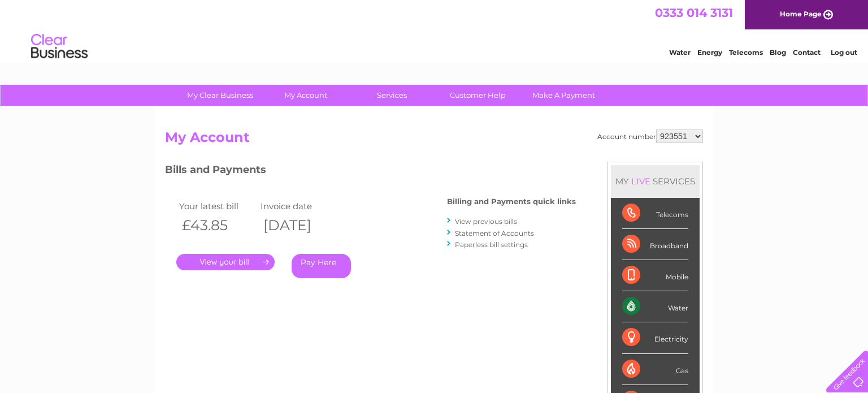 This screenshot has height=393, width=868. What do you see at coordinates (321, 265) in the screenshot?
I see `a: Pay Here` at bounding box center [321, 265].